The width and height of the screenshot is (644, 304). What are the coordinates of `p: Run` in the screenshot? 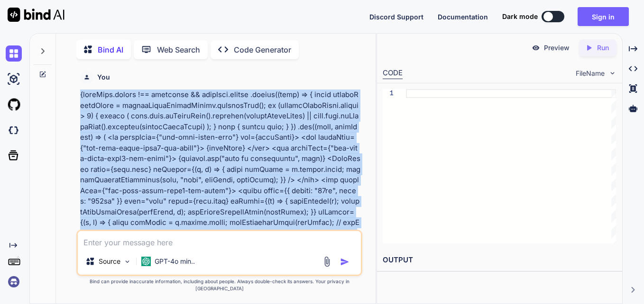 It's located at (602, 48).